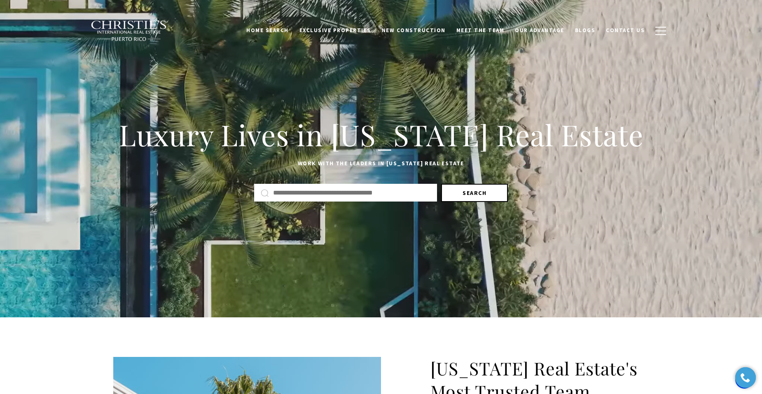 This screenshot has height=394, width=762. What do you see at coordinates (539, 30) in the screenshot?
I see `a: Our Advantage` at bounding box center [539, 30].